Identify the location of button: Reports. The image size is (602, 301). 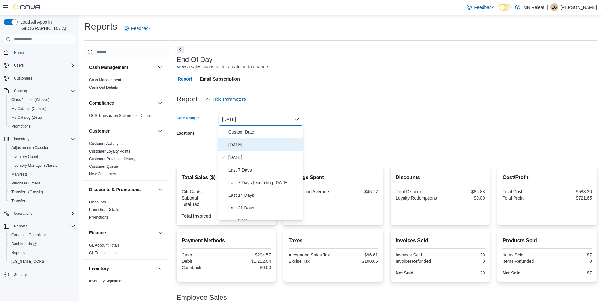
(39, 226).